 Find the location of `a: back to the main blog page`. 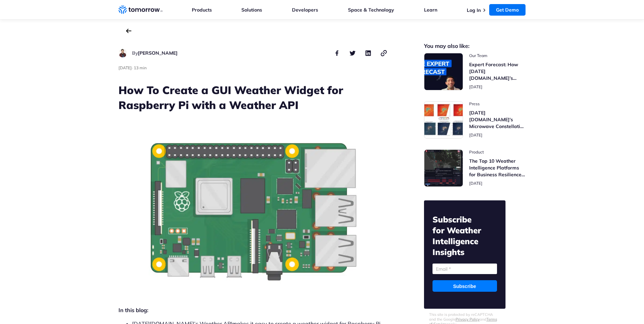

a: back to the main blog page is located at coordinates (129, 31).